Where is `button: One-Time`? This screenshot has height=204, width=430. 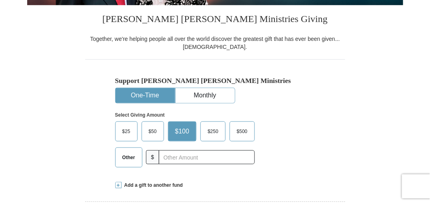
button: One-Time is located at coordinates (145, 95).